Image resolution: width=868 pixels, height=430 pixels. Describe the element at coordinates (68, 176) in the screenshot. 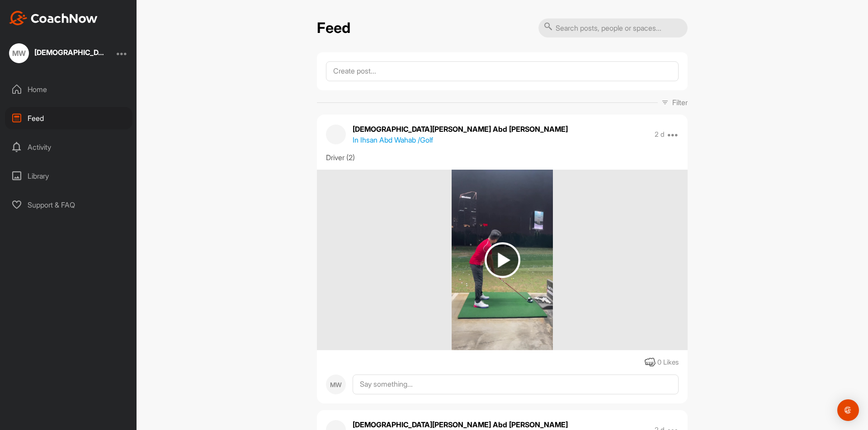

I see `div: Library` at that location.